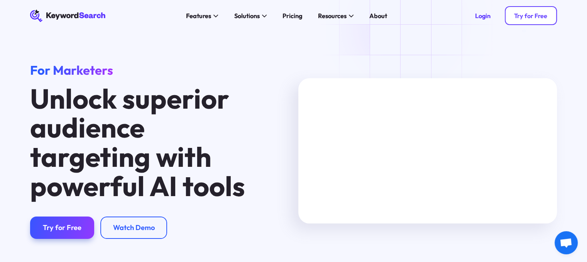  Describe the element at coordinates (292, 16) in the screenshot. I see `div: Pricing` at that location.